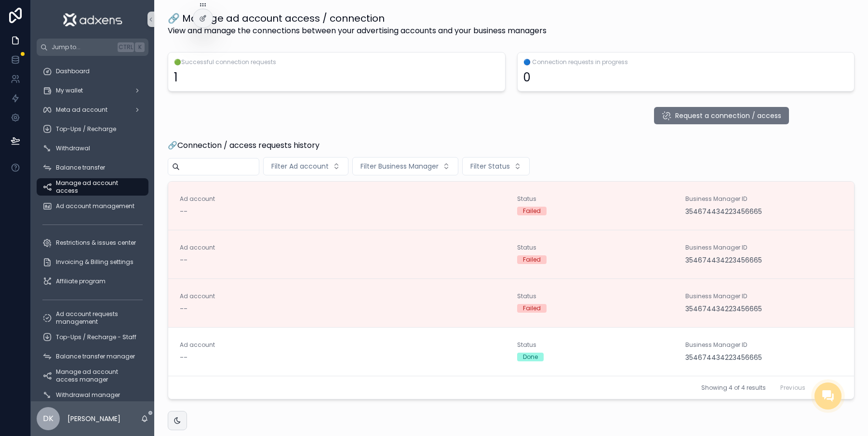 This screenshot has height=436, width=868. I want to click on span: Jump to..., so click(82, 47).